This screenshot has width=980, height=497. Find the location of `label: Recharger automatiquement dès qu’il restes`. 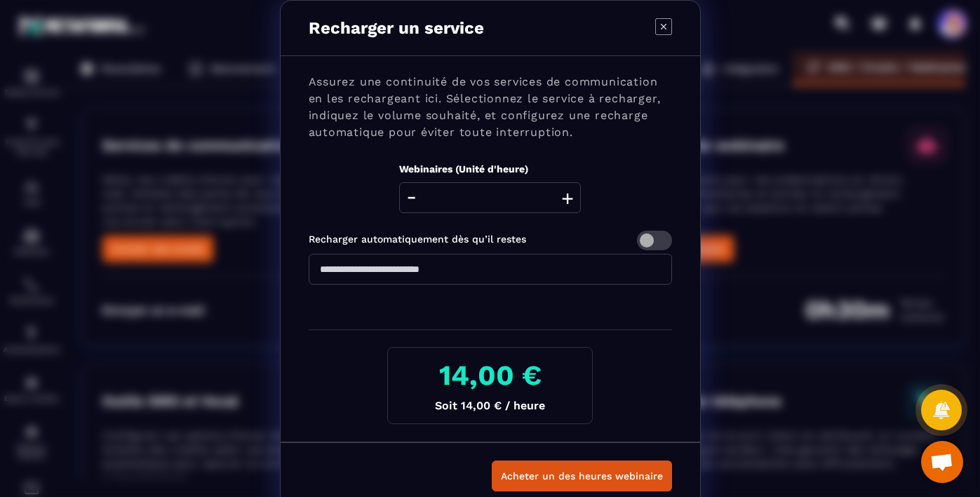

label: Recharger automatiquement dès qu’il restes is located at coordinates (417, 239).